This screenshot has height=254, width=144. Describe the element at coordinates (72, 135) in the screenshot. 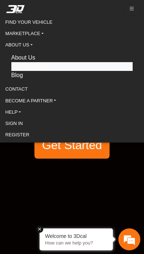

I see `a: REGISTER` at that location.